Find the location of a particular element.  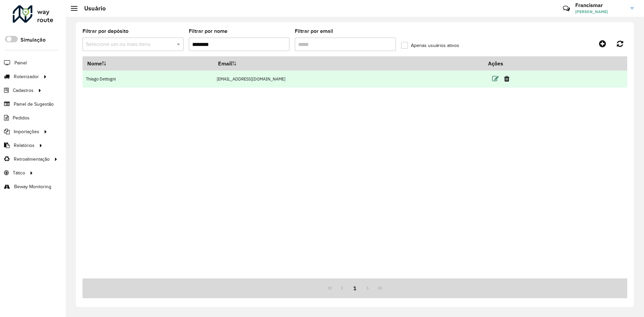

span: Beway Monitoring is located at coordinates (32, 187).